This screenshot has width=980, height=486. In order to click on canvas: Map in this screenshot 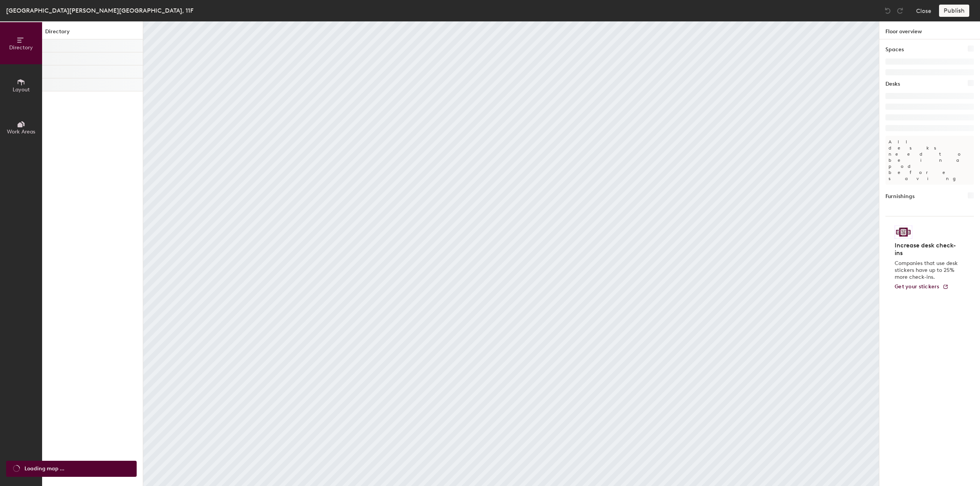, I will do `click(511, 254)`.